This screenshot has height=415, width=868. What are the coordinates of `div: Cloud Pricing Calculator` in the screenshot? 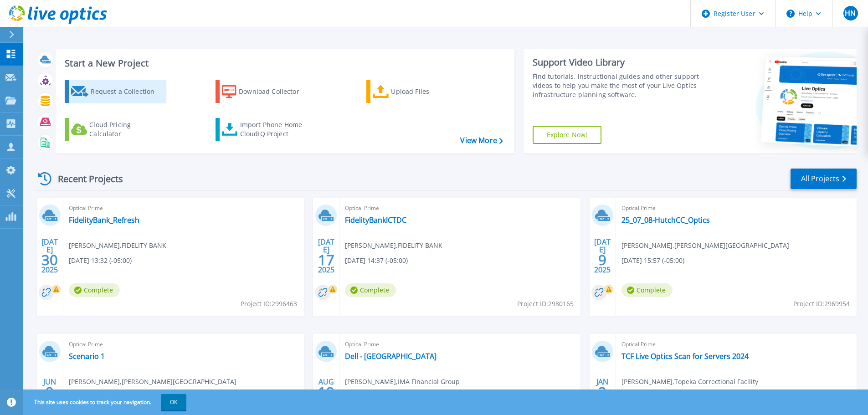 It's located at (126, 129).